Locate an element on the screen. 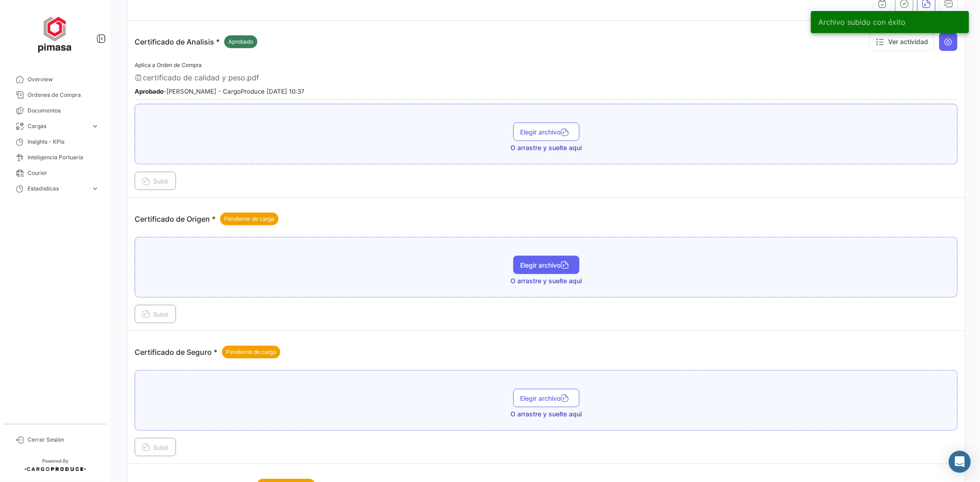  a: Overview is located at coordinates (55, 79).